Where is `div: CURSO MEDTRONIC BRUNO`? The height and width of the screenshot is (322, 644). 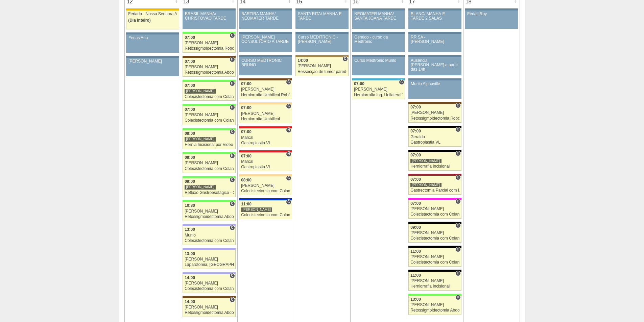 div: CURSO MEDTRONIC BRUNO is located at coordinates (265, 63).